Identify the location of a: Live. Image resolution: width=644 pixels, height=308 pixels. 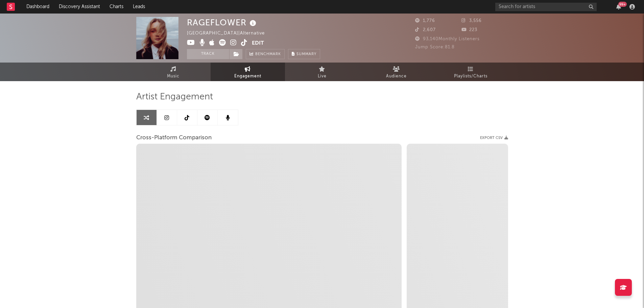
(322, 72).